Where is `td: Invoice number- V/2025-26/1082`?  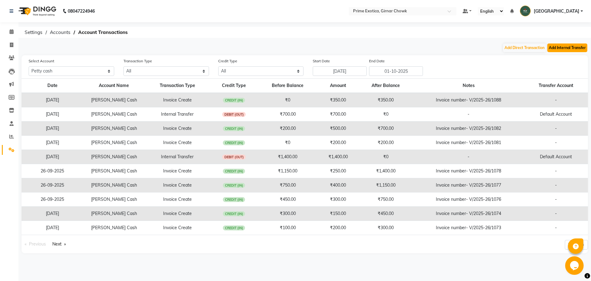 td: Invoice number- V/2025-26/1082 is located at coordinates (469, 128).